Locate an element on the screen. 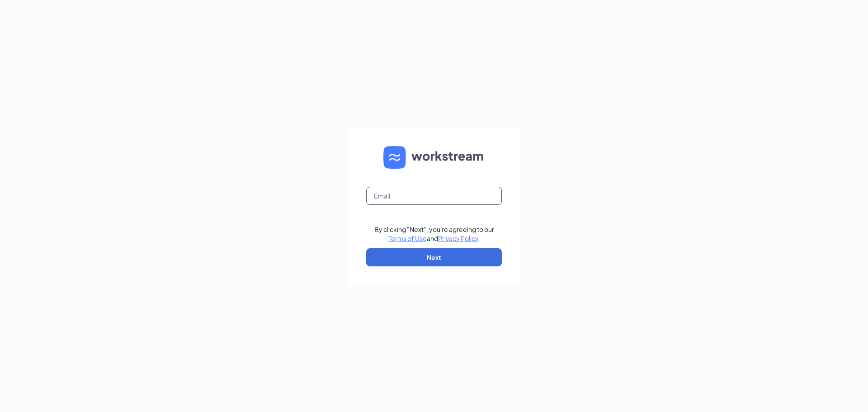 The image size is (868, 412). input: Email is located at coordinates (434, 196).